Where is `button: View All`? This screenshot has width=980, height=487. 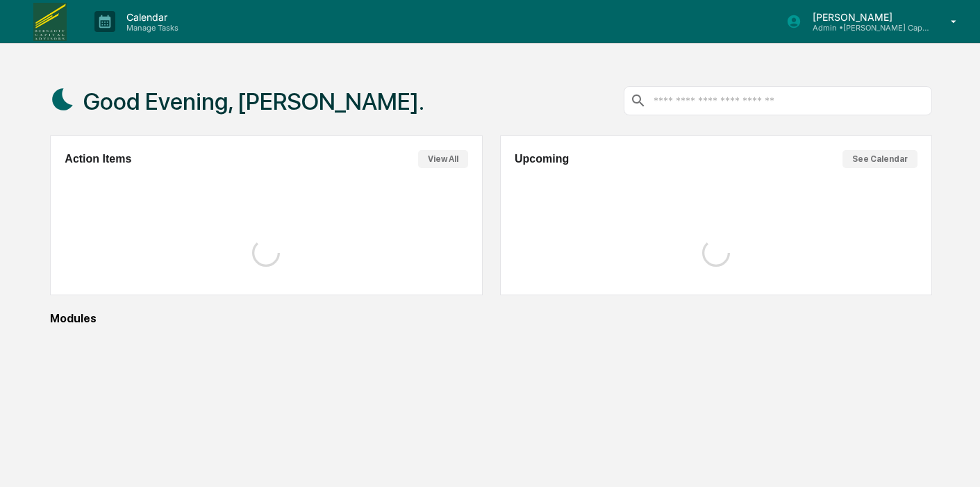 button: View All is located at coordinates (443, 159).